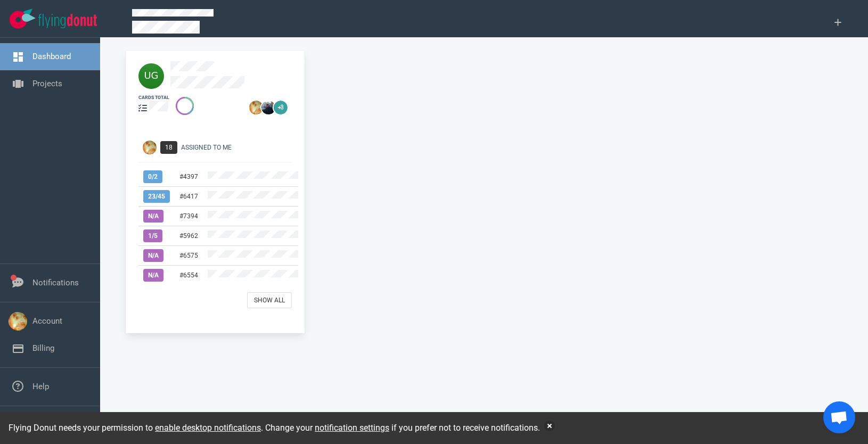 This screenshot has width=868, height=444. I want to click on a: #7394, so click(189, 216).